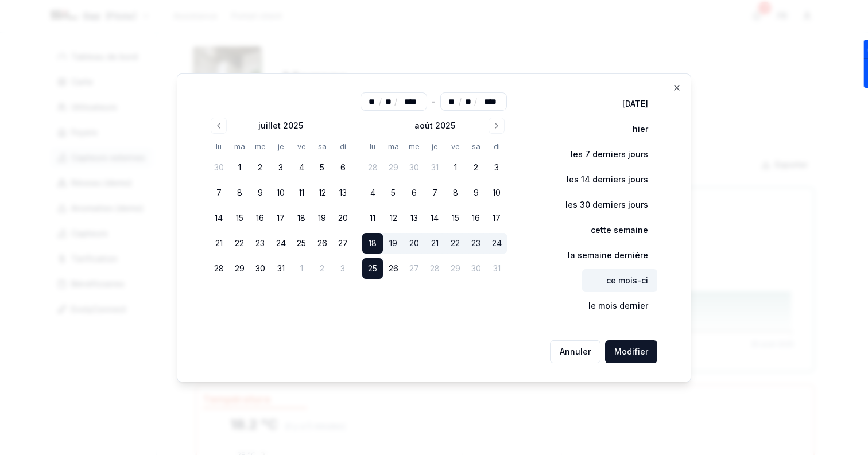 The width and height of the screenshot is (868, 455). What do you see at coordinates (434, 126) in the screenshot?
I see `div: août 2025` at bounding box center [434, 126].